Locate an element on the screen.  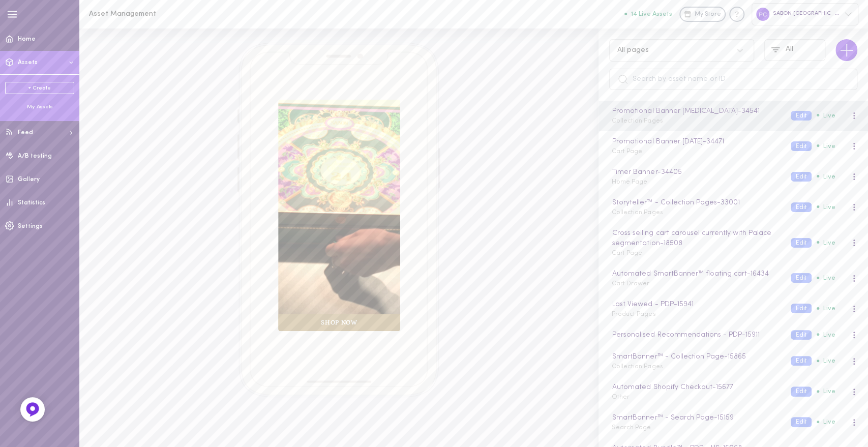
span: Home Page is located at coordinates (630, 182).